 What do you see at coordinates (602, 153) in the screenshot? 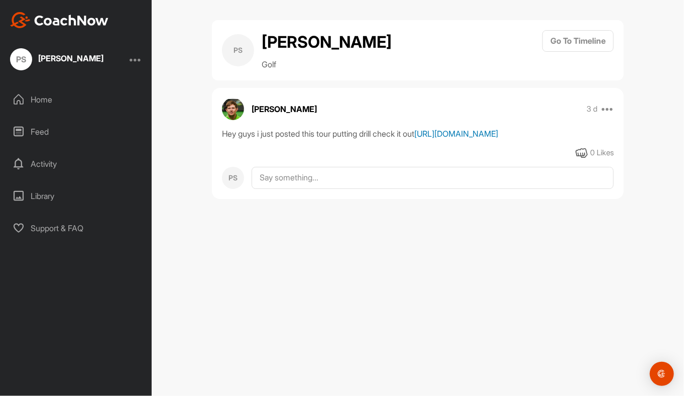
I see `div: 0 Likes` at bounding box center [602, 153].